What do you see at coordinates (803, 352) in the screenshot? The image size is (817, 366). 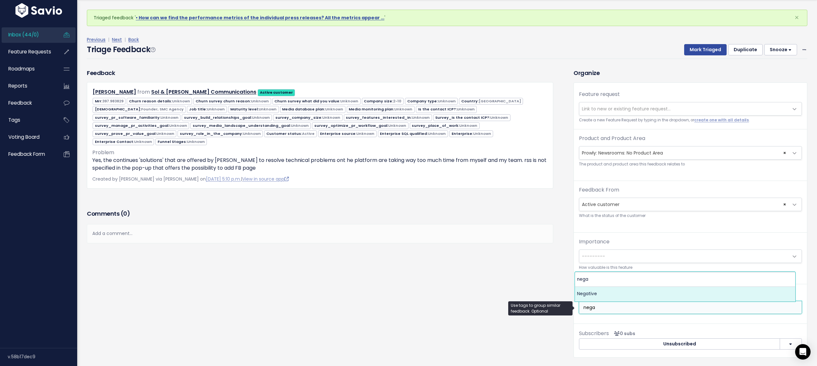 I see `div: Open Intercom Messenger` at bounding box center [803, 352].